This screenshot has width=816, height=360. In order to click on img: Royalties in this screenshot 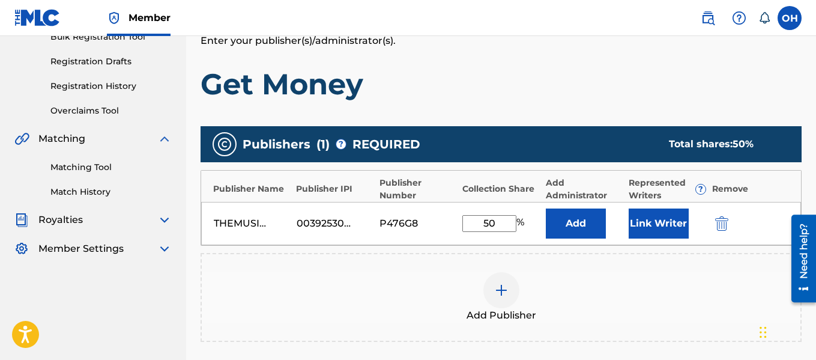, I will do `click(22, 220)`.